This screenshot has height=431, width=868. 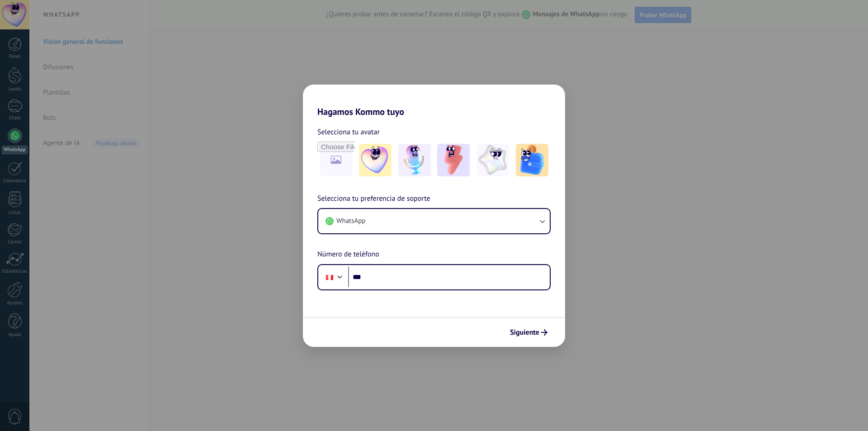 I want to click on img: -5.jpeg, so click(x=532, y=160).